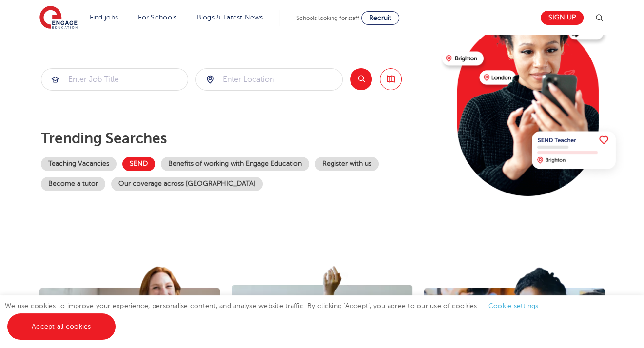 Image resolution: width=644 pixels, height=348 pixels. Describe the element at coordinates (230, 17) in the screenshot. I see `a: Blogs & Latest News` at that location.